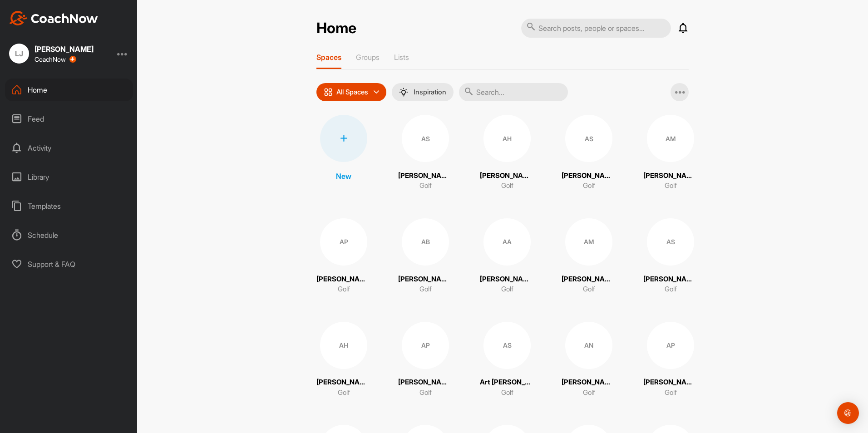 The height and width of the screenshot is (433, 868). What do you see at coordinates (69, 148) in the screenshot?
I see `div: Activity` at bounding box center [69, 148].